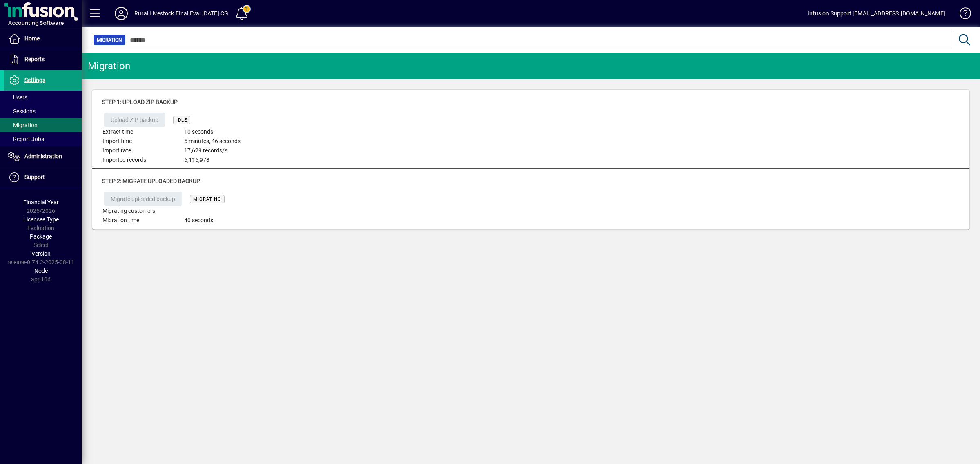 The width and height of the screenshot is (980, 464). What do you see at coordinates (962, 14) in the screenshot?
I see `a: Knowledge Base` at bounding box center [962, 14].